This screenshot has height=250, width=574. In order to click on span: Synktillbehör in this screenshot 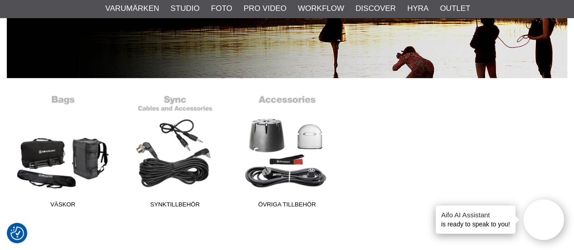, I will do `click(175, 206)`.